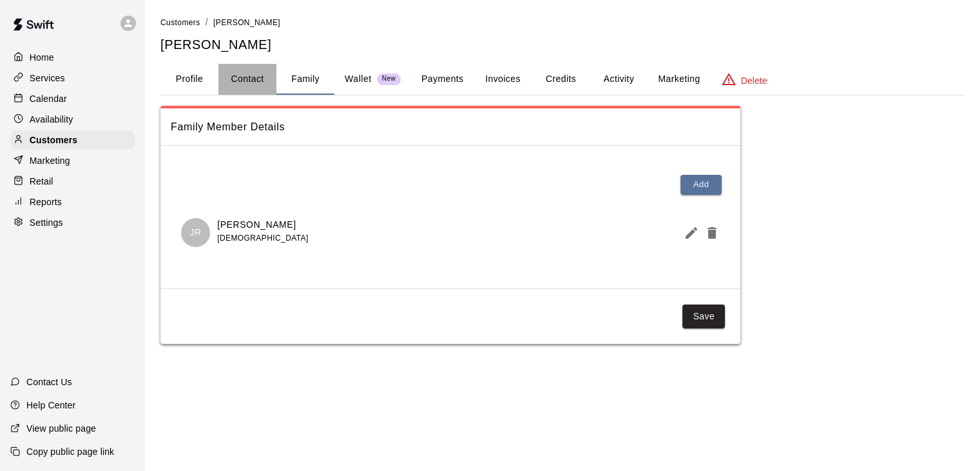 This screenshot has width=980, height=471. What do you see at coordinates (51, 405) in the screenshot?
I see `p: Help Center` at bounding box center [51, 405].